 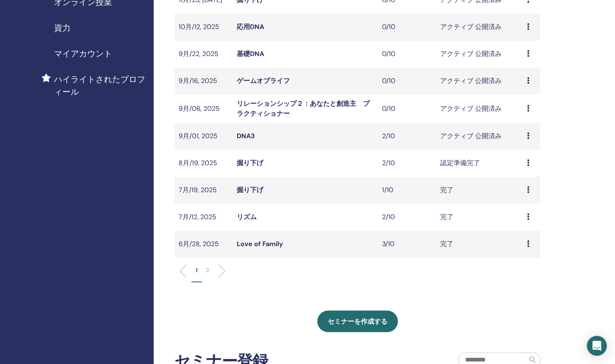 I want to click on td: 1/10, so click(x=407, y=190).